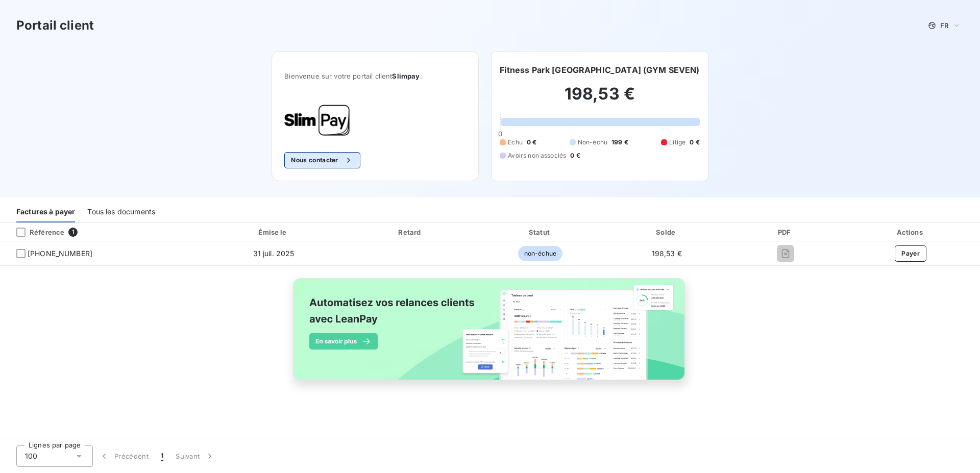  I want to click on div: Statut, so click(540, 232).